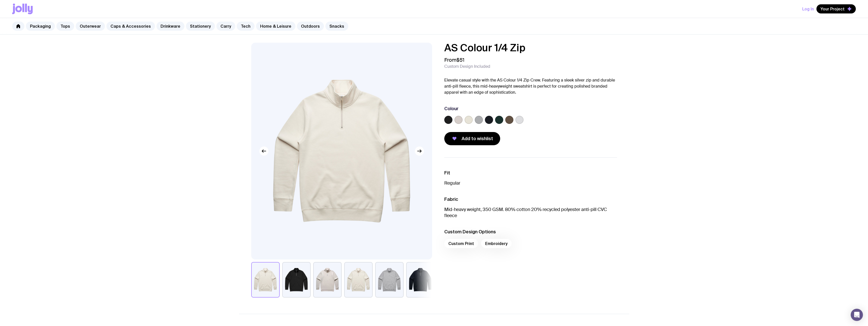 Image resolution: width=868 pixels, height=326 pixels. Describe the element at coordinates (310, 26) in the screenshot. I see `a: Outdoors` at that location.